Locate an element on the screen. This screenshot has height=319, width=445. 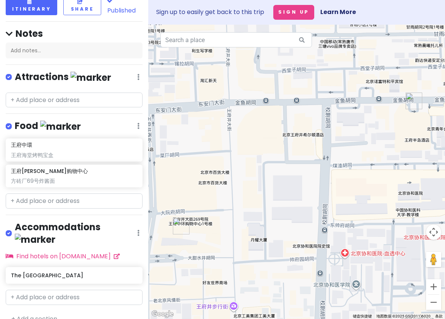
a: 条款（在新标签页中打开） is located at coordinates (439, 316).